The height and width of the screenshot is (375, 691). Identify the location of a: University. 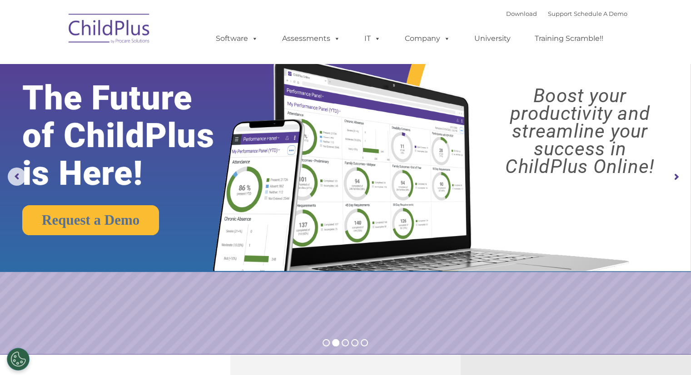
(493, 39).